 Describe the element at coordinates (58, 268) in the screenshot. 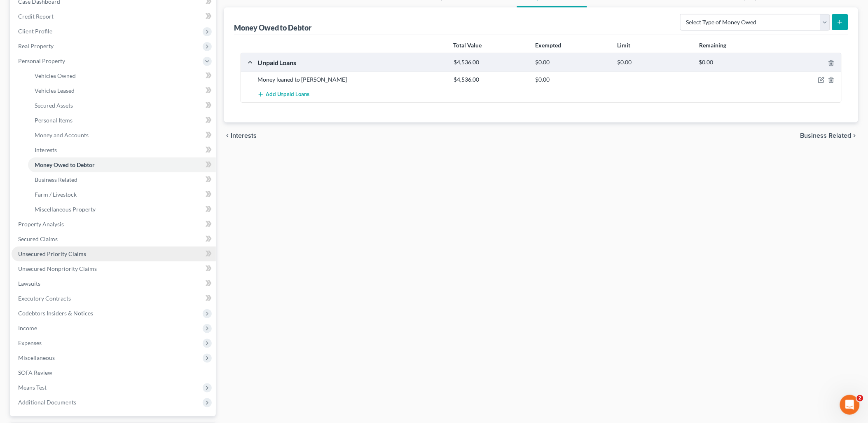

I see `span: Unsecured Nonpriority Claims` at that location.